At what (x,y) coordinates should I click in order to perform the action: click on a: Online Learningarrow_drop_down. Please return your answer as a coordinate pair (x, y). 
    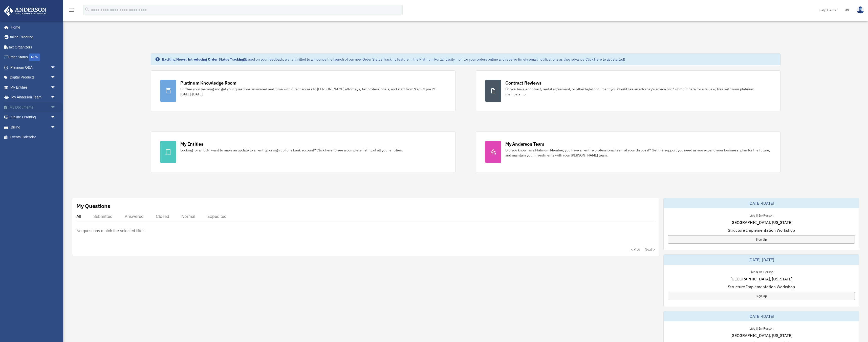
    Looking at the image, I should click on (34, 117).